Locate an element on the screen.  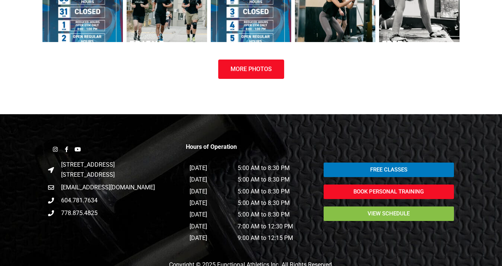
a: Book Personal Training is located at coordinates (388, 192).